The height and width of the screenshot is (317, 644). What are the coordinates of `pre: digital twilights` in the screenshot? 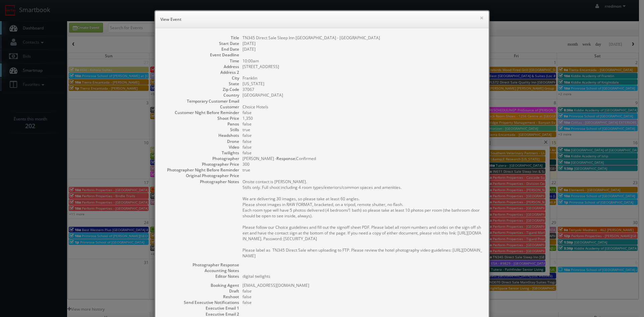 It's located at (363, 276).